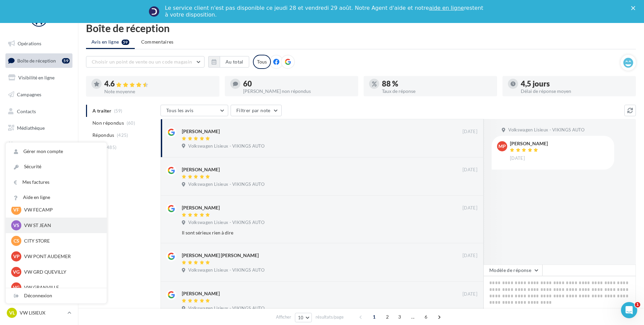 The width and height of the screenshot is (644, 325). Describe the element at coordinates (130, 123) in the screenshot. I see `span: (60)` at that location.